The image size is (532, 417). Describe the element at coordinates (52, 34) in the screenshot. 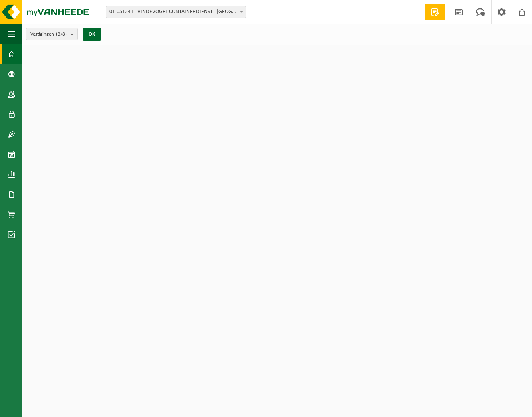

I see `button: Vestigingen(8/8)` at that location.